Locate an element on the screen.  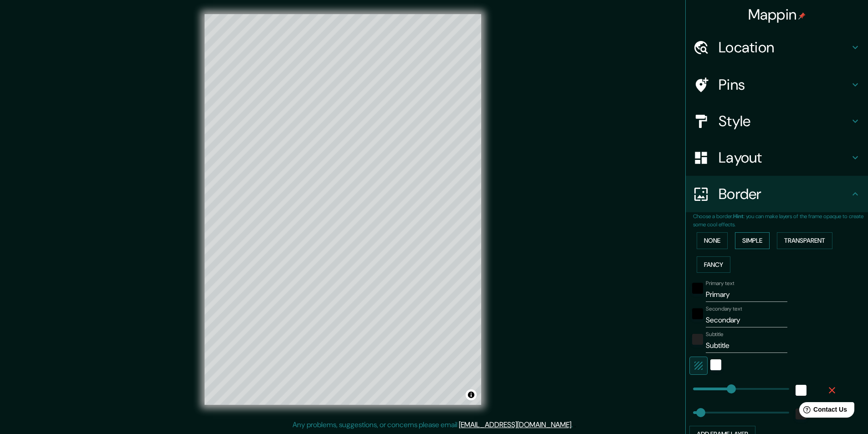
div: Border is located at coordinates (777, 194).